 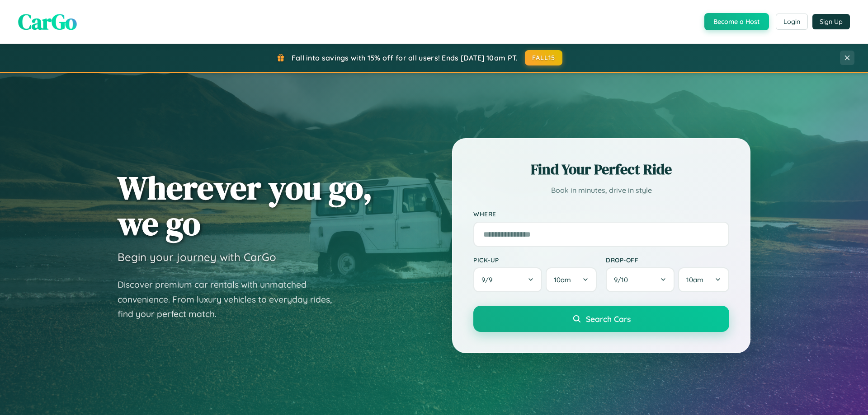 I want to click on button: 9/10, so click(x=640, y=280).